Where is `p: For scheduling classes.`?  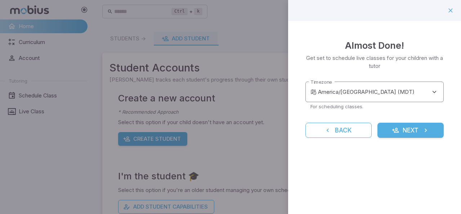
p: For scheduling classes. is located at coordinates (375, 106).